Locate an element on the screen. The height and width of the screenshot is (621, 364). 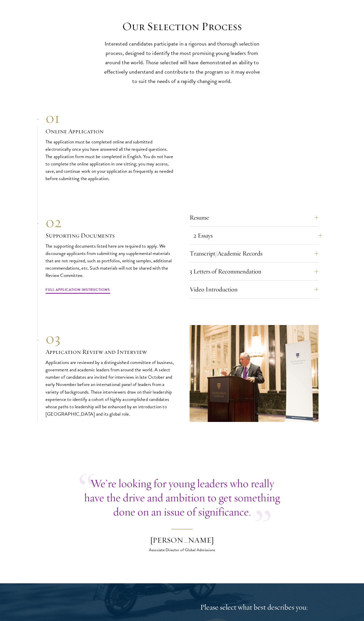
button: Resume is located at coordinates (254, 217).